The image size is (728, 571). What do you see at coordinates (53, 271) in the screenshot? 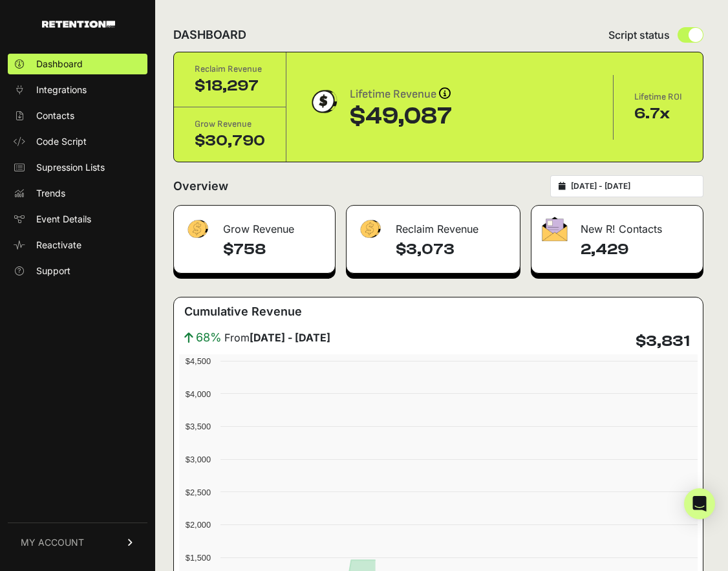
I see `span: Support` at bounding box center [53, 271].